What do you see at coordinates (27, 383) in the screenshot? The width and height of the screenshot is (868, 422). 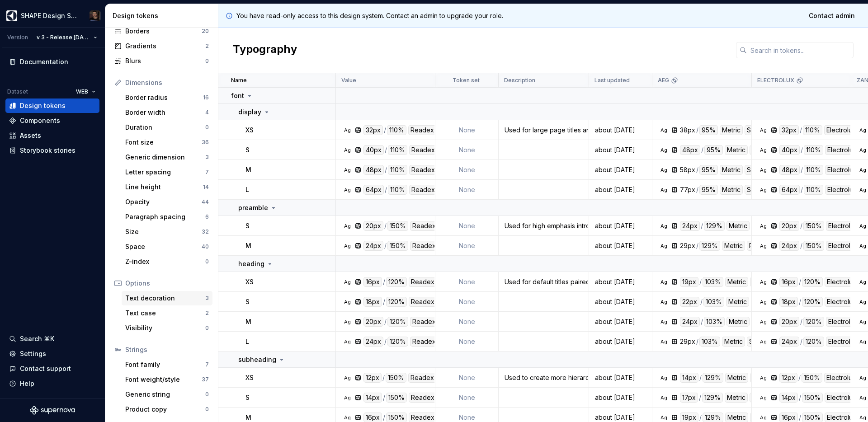 I see `div: Help` at bounding box center [27, 383].